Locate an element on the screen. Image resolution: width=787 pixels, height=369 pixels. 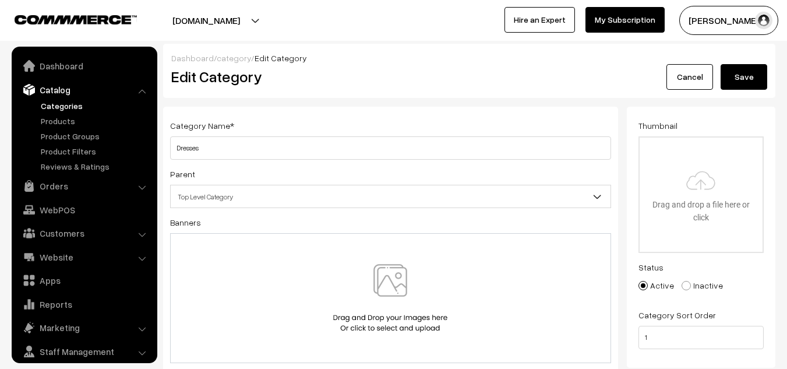
a: Products is located at coordinates (96, 121).